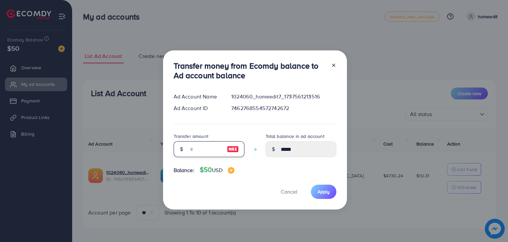 The width and height of the screenshot is (508, 242). What do you see at coordinates (284, 96) in the screenshot?
I see `div: 1024060_homeedit7_1737561213516` at bounding box center [284, 96].